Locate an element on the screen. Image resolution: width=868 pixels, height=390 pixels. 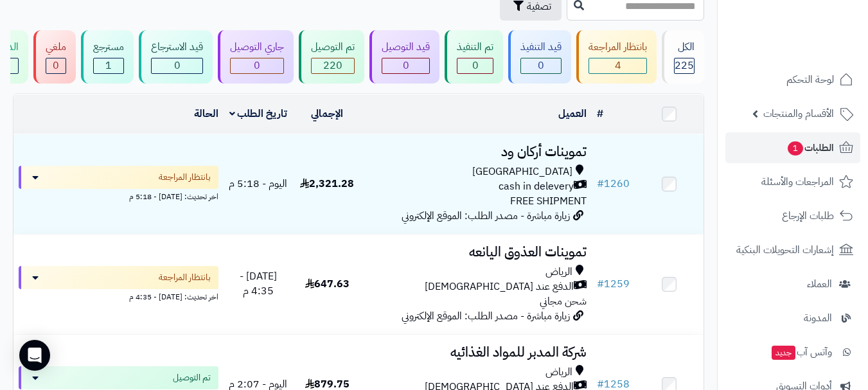
span: الأقسام والمنتجات is located at coordinates (798, 114).